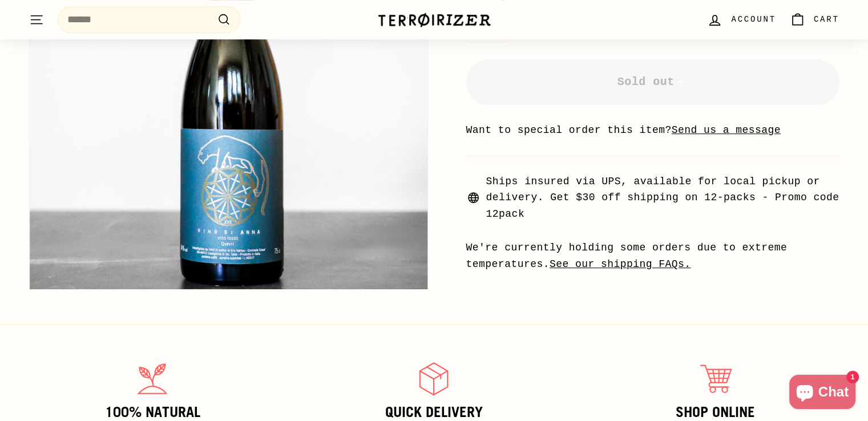 This screenshot has height=421, width=868. I want to click on span: Cart, so click(826, 20).